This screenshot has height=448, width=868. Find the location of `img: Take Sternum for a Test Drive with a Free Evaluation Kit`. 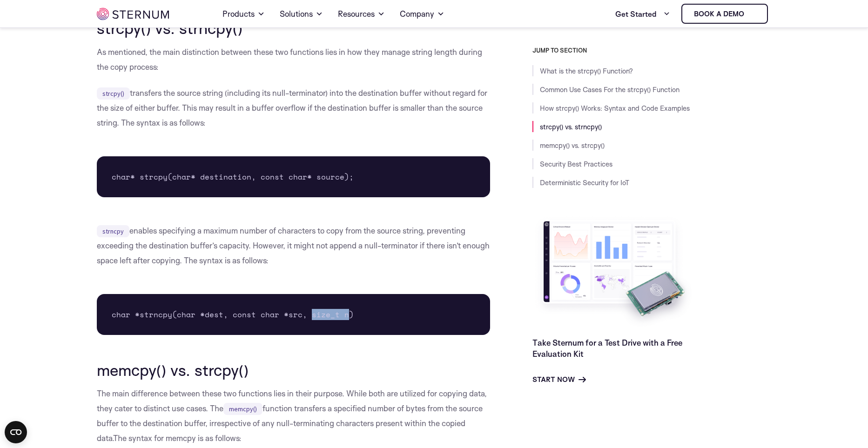

img: Take Sternum for a Test Drive with a Free Evaluation Kit is located at coordinates (614, 271).